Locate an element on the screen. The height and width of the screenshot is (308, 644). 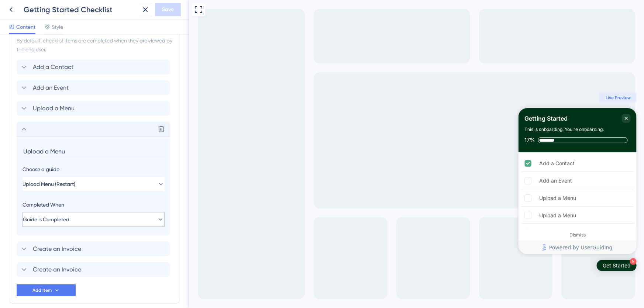
div: This is onboarding. You’re onboarding. is located at coordinates (375, 129).